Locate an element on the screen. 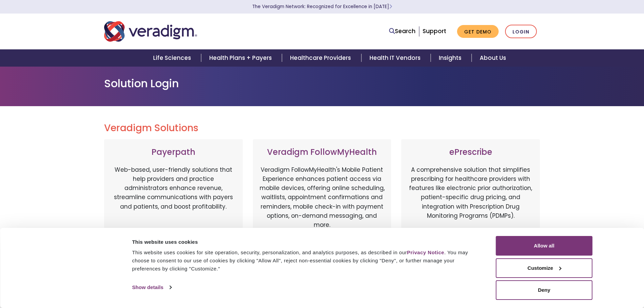 The image size is (644, 308). a: Get Demo is located at coordinates (478, 31).